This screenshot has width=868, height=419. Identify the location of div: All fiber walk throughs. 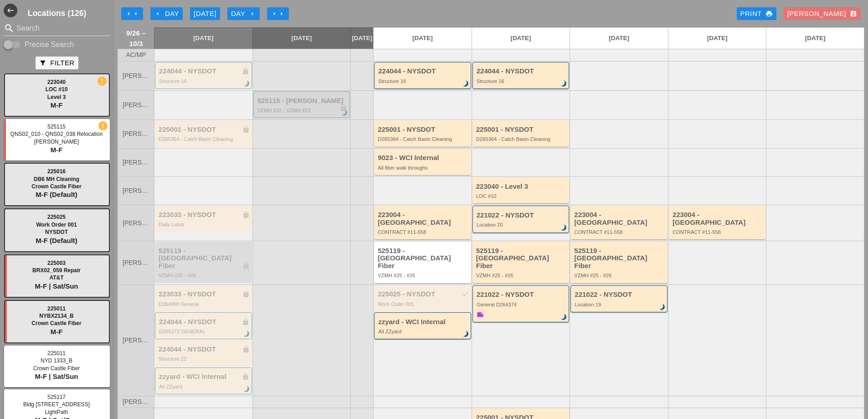
(423, 168).